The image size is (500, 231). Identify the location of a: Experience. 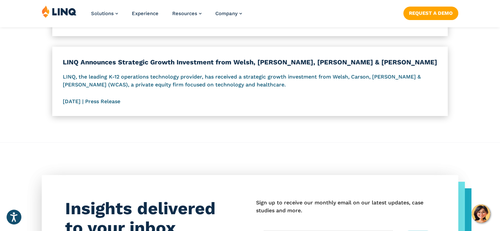
(145, 13).